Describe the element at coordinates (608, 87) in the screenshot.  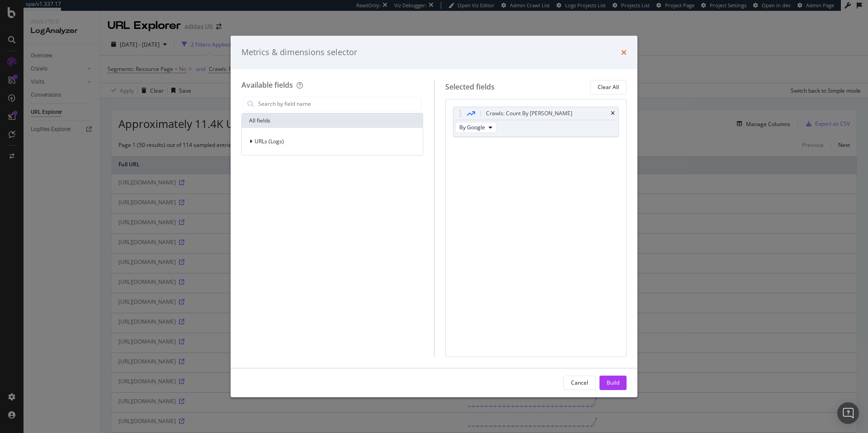
I see `div: Clear All` at that location.